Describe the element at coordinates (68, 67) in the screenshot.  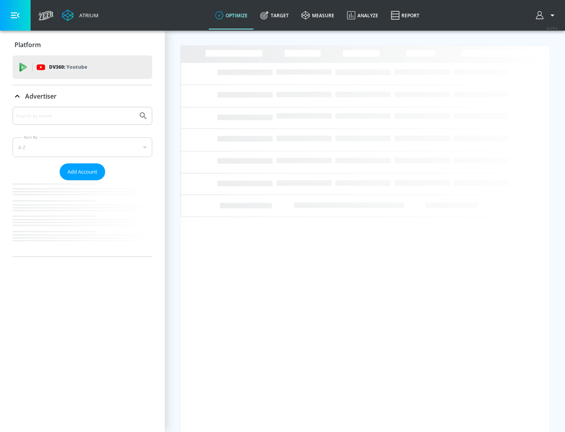
I see `p: DV360:` at that location.